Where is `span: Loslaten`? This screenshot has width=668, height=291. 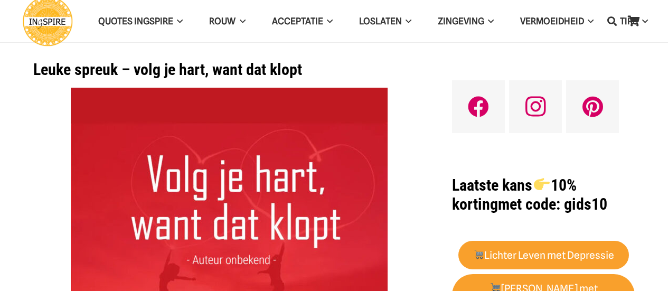 span: Loslaten is located at coordinates (380, 21).